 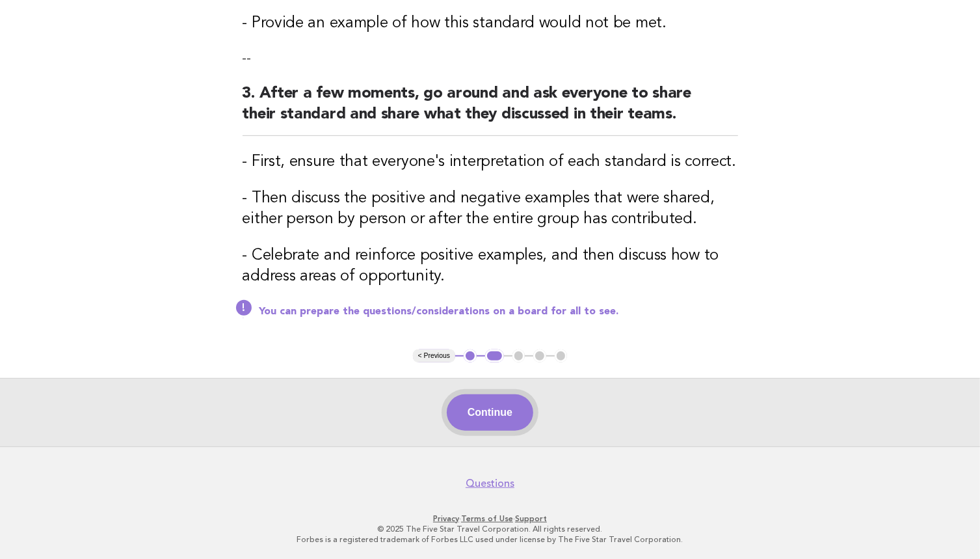 What do you see at coordinates (531, 519) in the screenshot?
I see `a: Support` at bounding box center [531, 519].